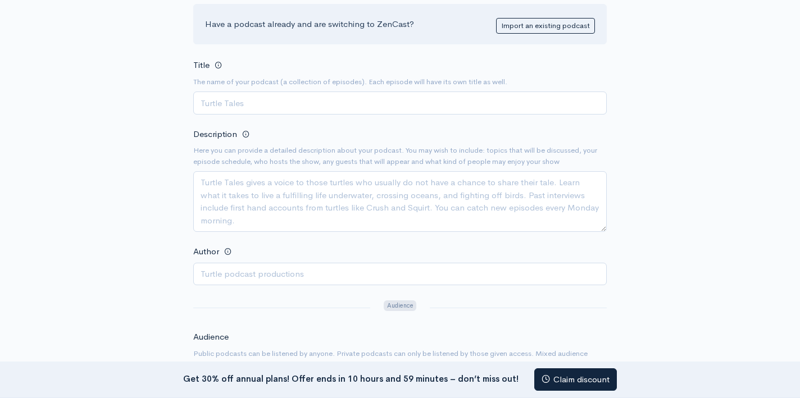 The height and width of the screenshot is (398, 800). Describe the element at coordinates (400, 24) in the screenshot. I see `div: Have a podcast already and are switching to ZenCast?` at that location.